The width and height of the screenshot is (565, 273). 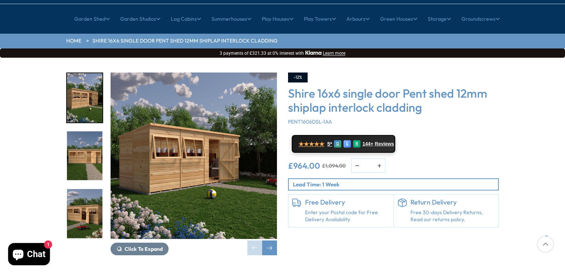 What do you see at coordinates (304, 166) in the screenshot?
I see `ins: £964.00` at bounding box center [304, 166].